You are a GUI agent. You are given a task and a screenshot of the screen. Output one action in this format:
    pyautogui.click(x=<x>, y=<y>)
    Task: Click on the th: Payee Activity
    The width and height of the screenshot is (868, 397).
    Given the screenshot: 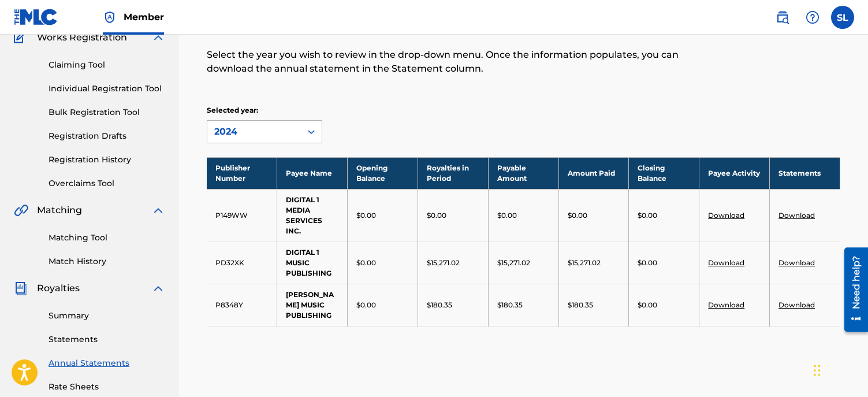 What is the action you would take?
    pyautogui.click(x=735, y=173)
    